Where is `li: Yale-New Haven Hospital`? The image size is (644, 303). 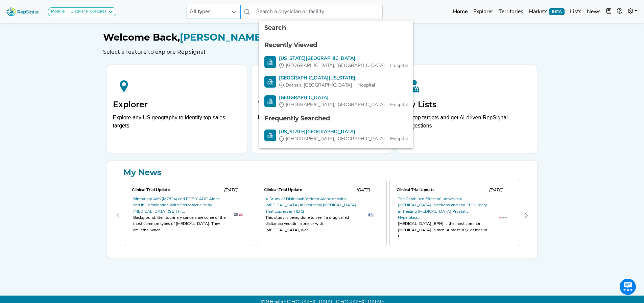 li: Yale-New Haven Hospital is located at coordinates (336, 102).